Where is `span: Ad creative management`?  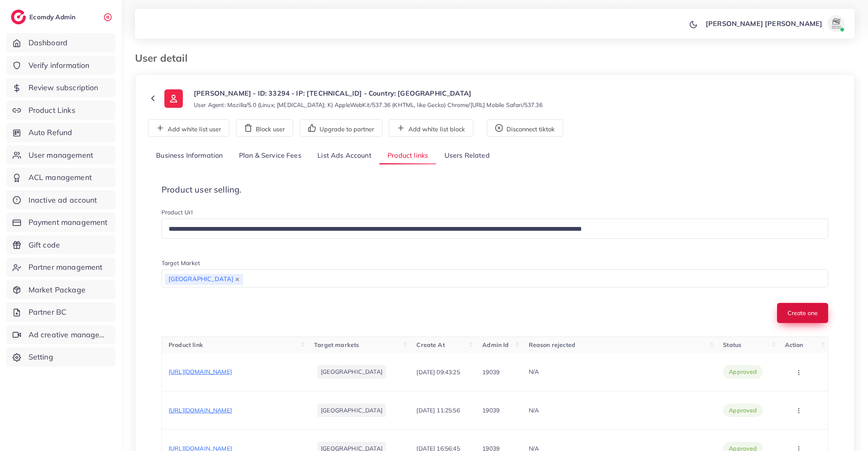 span: Ad creative management is located at coordinates (69, 335).